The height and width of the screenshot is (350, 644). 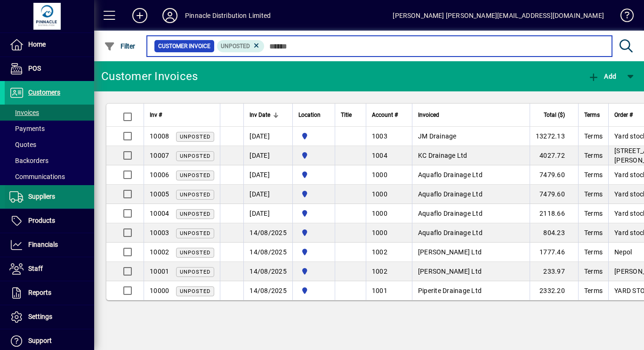 What do you see at coordinates (554, 136) in the screenshot?
I see `td: 13272.13` at bounding box center [554, 136].